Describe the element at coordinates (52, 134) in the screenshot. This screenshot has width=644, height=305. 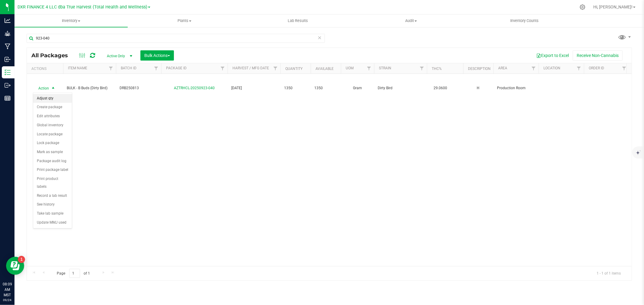
I see `li: Locate package` at that location.